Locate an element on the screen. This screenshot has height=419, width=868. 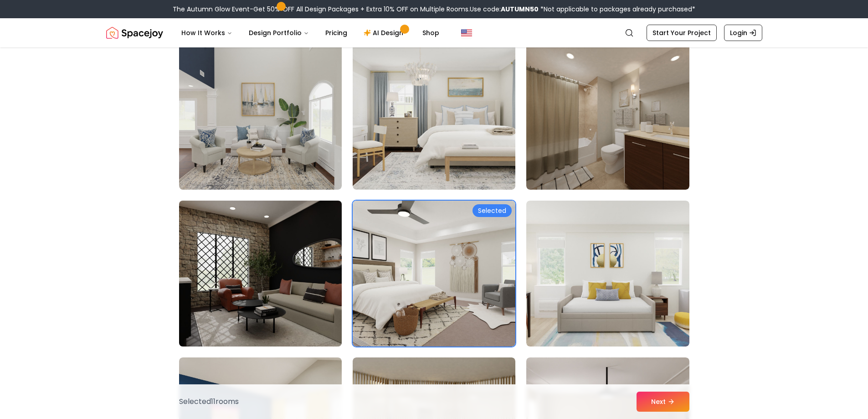
a: AI Design is located at coordinates (384, 33).